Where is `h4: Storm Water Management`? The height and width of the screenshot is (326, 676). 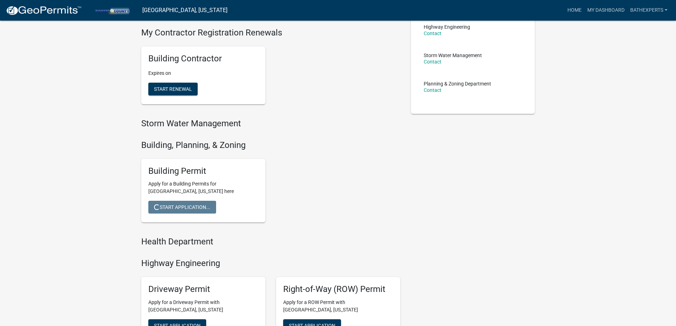
h4: Storm Water Management is located at coordinates (271, 123).